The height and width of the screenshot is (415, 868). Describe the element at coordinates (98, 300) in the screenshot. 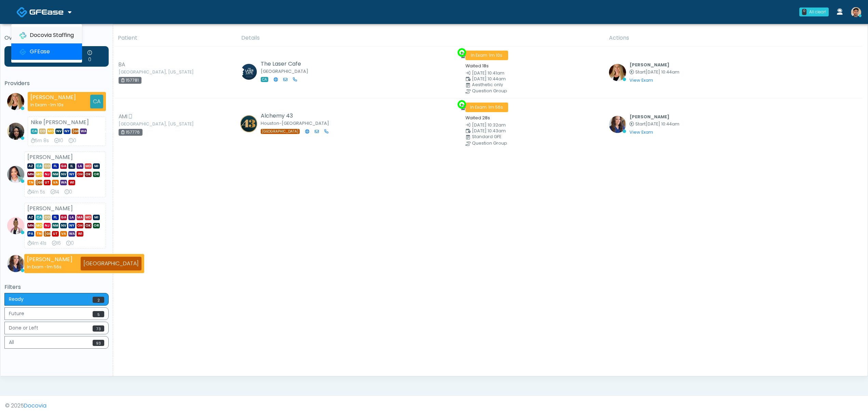

I see `span: 2` at that location.